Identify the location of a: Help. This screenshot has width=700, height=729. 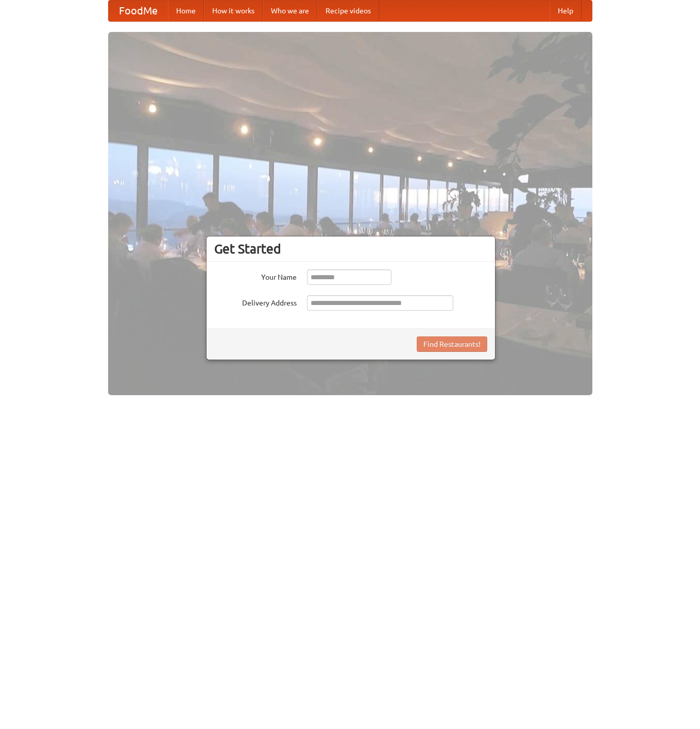
(566, 11).